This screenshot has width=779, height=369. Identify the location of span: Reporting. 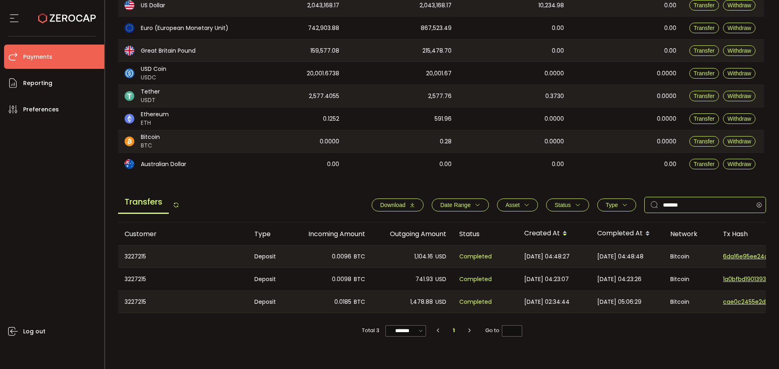
(38, 83).